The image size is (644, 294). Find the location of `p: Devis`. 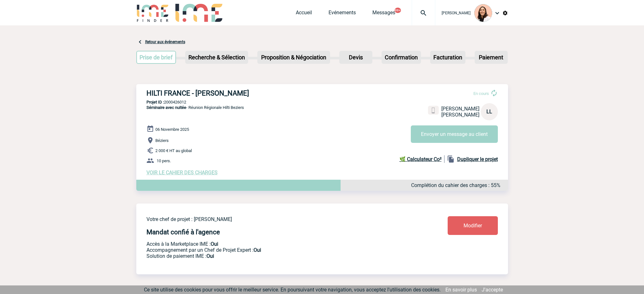

p: Devis is located at coordinates (356, 57).